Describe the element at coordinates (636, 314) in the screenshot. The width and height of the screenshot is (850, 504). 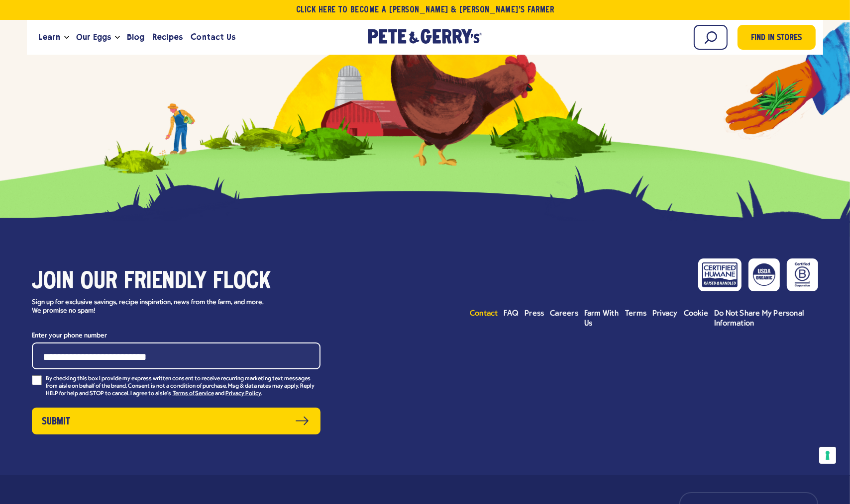
I see `span: Terms` at that location.